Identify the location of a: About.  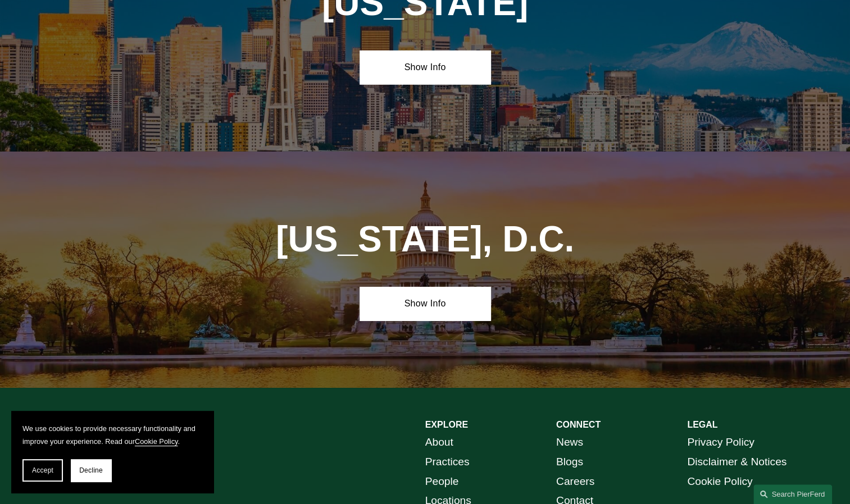
(439, 442).